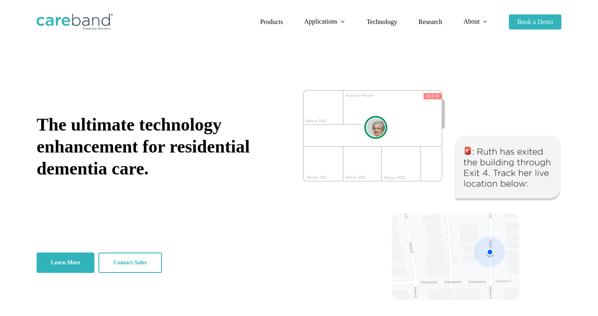 The height and width of the screenshot is (316, 598). I want to click on span: About, so click(471, 21).